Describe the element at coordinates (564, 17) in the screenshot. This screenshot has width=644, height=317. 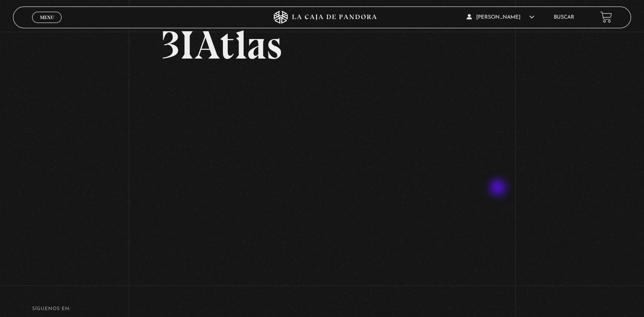
I see `a: Buscar` at that location.